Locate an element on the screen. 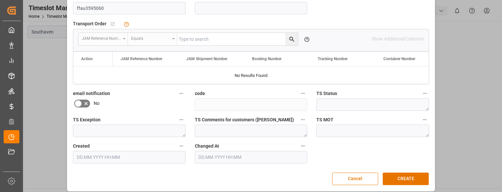 This screenshot has height=192, width=502. button: search button is located at coordinates (292, 39).